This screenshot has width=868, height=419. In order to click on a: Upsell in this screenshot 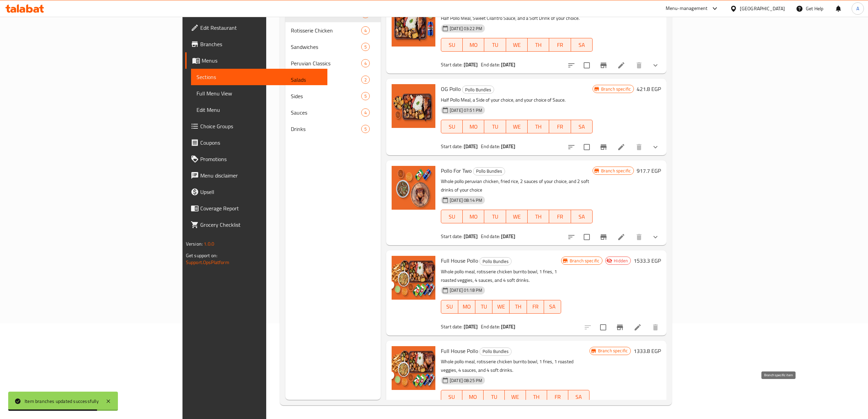, I will do `click(256, 192)`.